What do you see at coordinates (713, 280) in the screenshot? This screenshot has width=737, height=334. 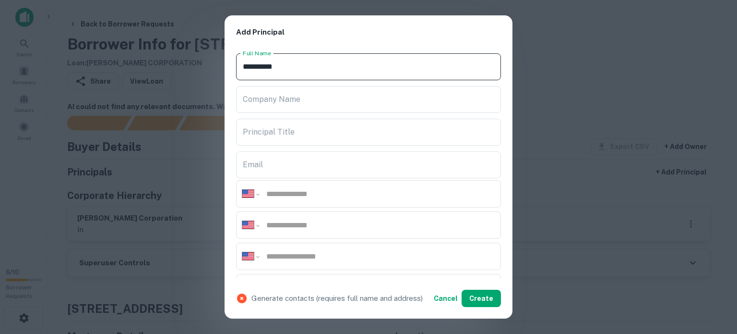 I see `div: Chat Widget` at bounding box center [713, 280].